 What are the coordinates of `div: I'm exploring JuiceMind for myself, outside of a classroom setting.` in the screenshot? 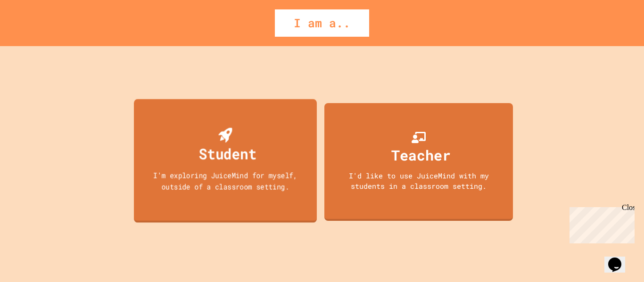 It's located at (225, 181).